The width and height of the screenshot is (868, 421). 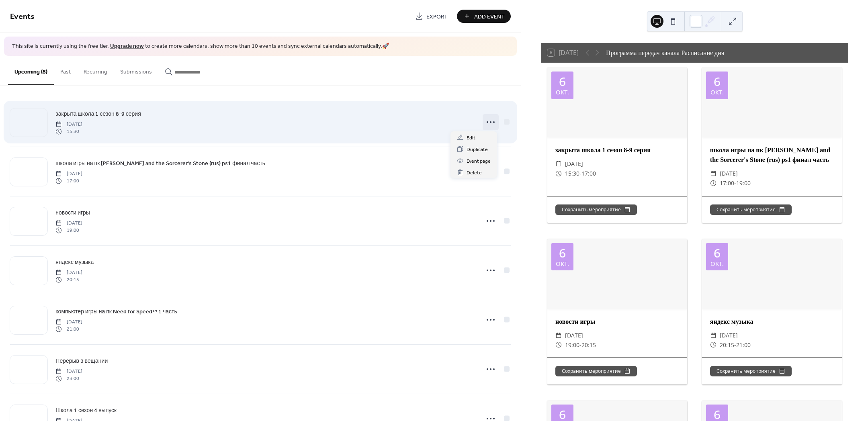 What do you see at coordinates (86, 410) in the screenshot?
I see `a: Школа 1 сезон 4 выпуск` at bounding box center [86, 410].